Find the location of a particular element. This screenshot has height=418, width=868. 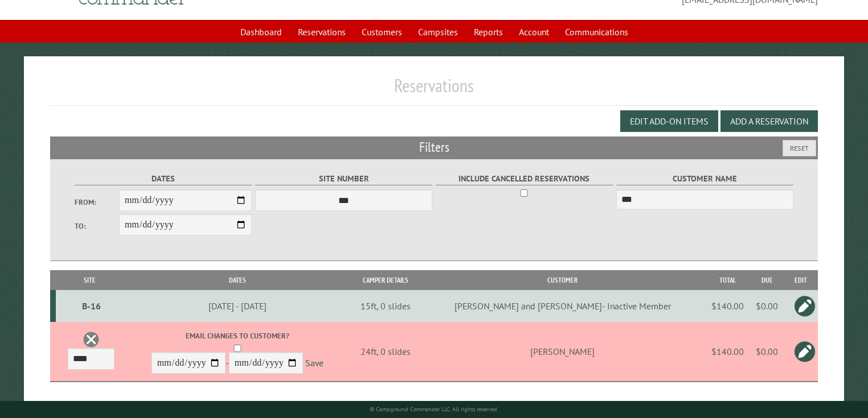

button: Add a Reservation is located at coordinates (769, 121).